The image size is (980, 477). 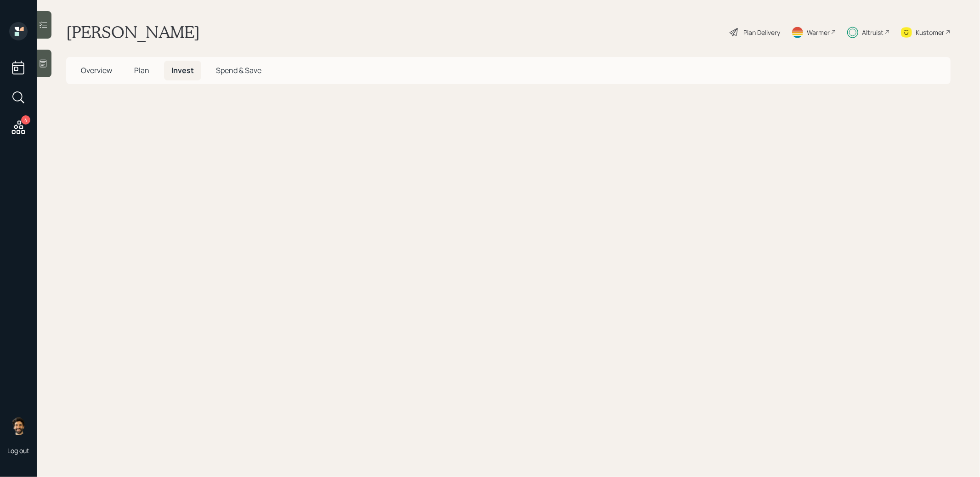 What do you see at coordinates (97, 70) in the screenshot?
I see `span: Overview` at bounding box center [97, 70].